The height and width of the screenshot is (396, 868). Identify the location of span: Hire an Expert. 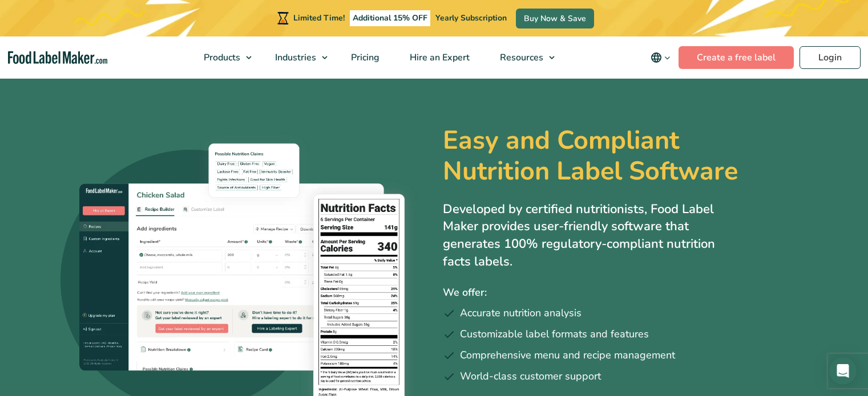
(438, 58).